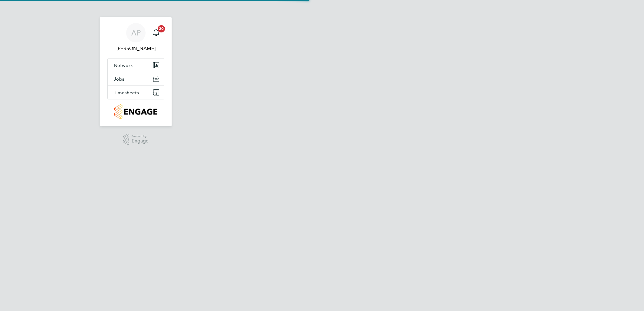  Describe the element at coordinates (123, 65) in the screenshot. I see `span: Network` at that location.